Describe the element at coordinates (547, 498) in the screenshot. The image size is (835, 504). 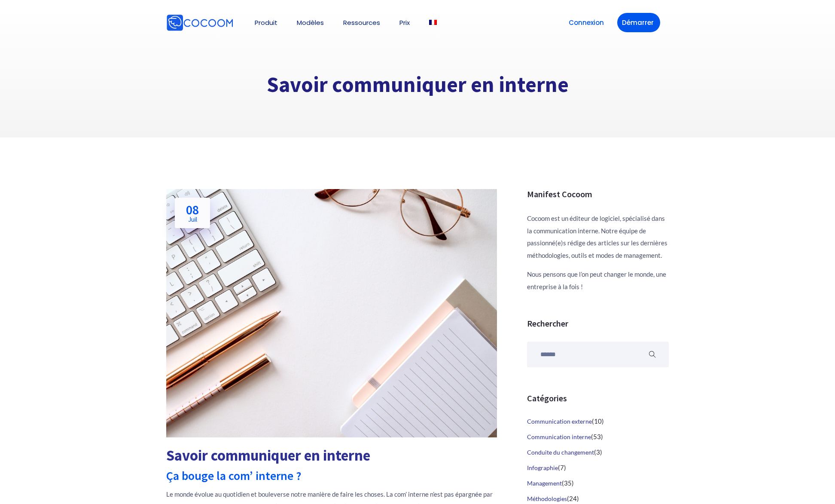
I see `a: Méthodologies` at that location.